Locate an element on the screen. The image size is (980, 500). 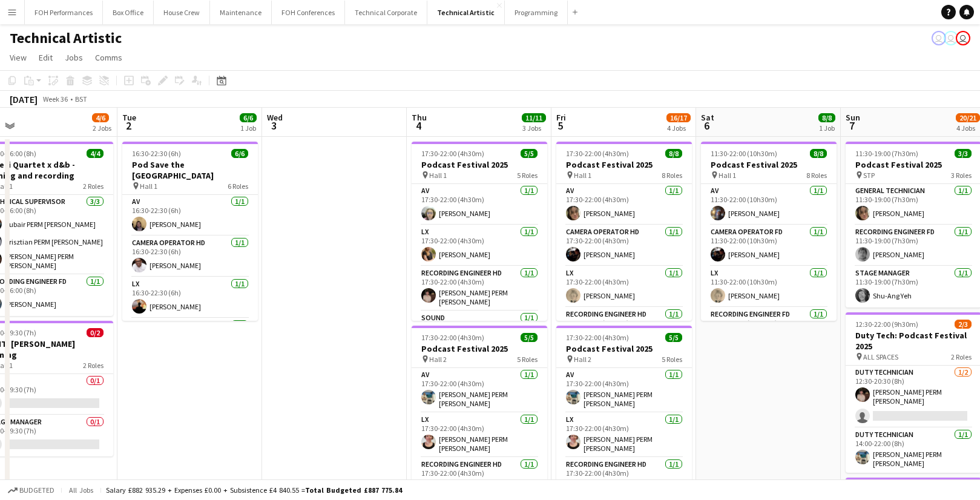
span: Comms is located at coordinates (108, 57).